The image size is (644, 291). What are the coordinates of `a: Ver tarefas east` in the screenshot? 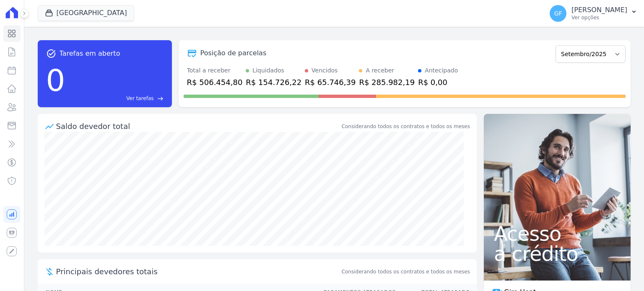 It's located at (116, 99).